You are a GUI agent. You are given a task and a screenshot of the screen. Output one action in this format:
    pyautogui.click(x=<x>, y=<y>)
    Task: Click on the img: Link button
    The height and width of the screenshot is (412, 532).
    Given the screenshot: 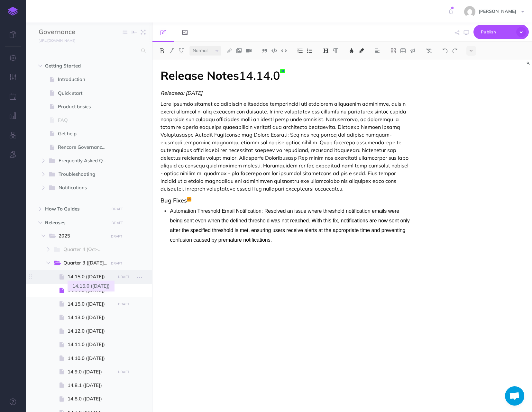 What is the action you would take?
    pyautogui.click(x=229, y=51)
    